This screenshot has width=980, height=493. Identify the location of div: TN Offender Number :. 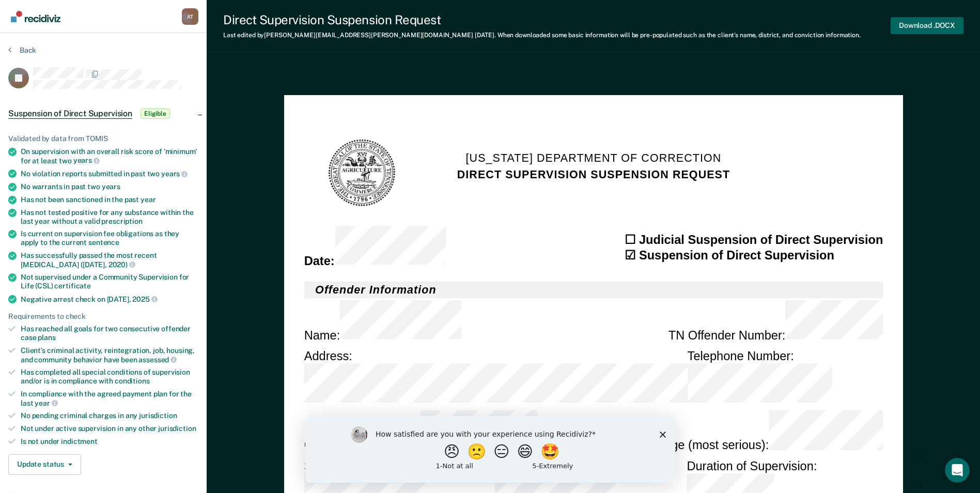
(775, 322).